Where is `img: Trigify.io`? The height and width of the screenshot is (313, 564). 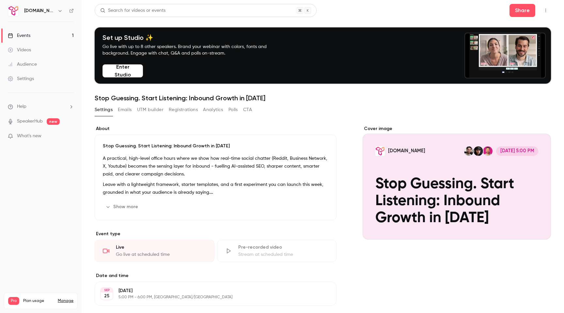
img: Trigify.io is located at coordinates (13, 11).